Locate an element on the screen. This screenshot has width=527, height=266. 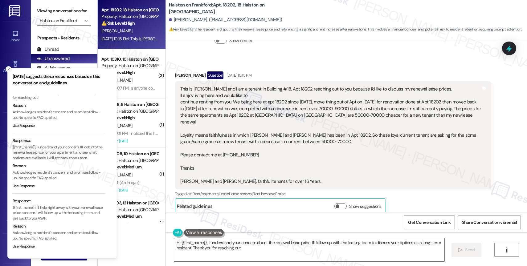
p: {{first_name}}, I understand your concern. I'll look into the renewal lease price for your apartm... is located at coordinates (59, 153).